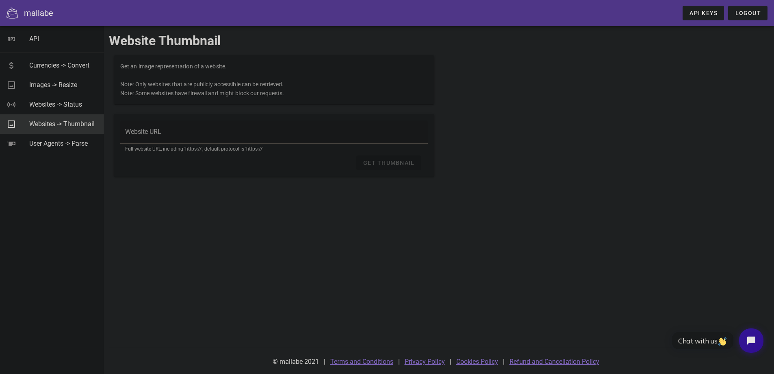 The width and height of the screenshot is (774, 374). What do you see at coordinates (439, 41) in the screenshot?
I see `h1: Website Thumbnail` at bounding box center [439, 41].